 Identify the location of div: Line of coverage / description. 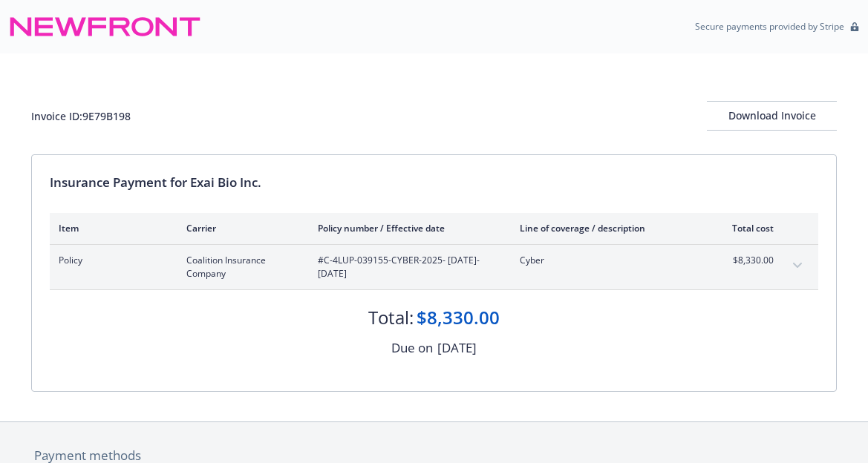
(606, 228).